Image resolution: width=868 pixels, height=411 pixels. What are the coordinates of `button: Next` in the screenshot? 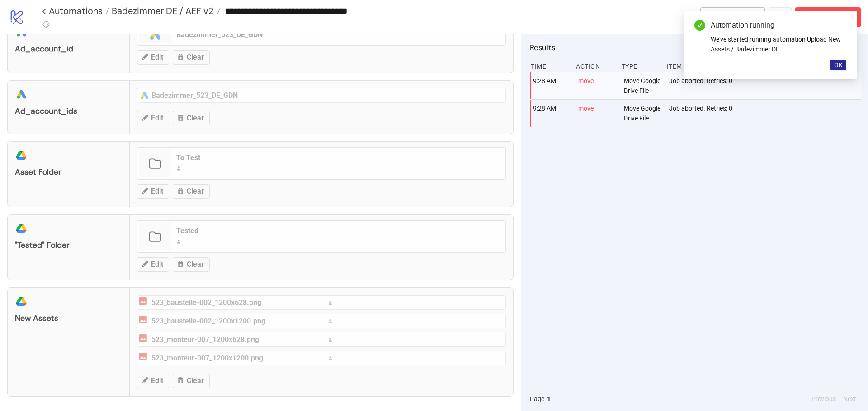 It's located at (849, 399).